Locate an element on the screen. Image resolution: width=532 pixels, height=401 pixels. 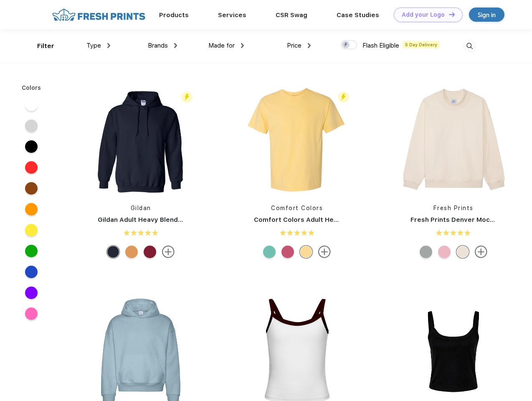
img: desktop_search.svg is located at coordinates (470, 46).